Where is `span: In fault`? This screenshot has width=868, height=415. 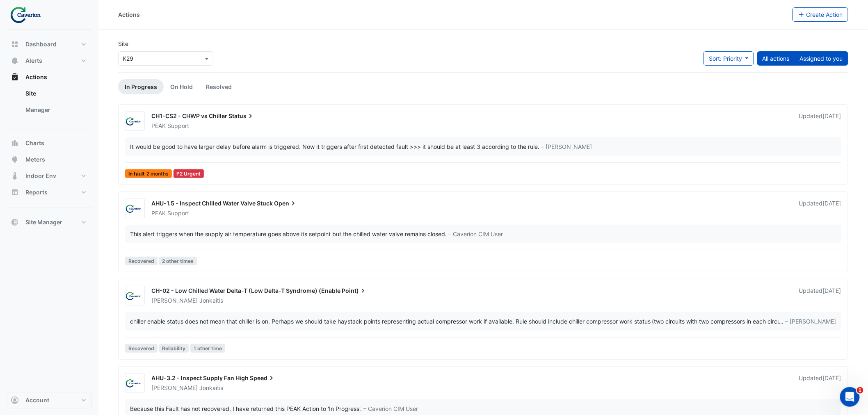 span: In fault is located at coordinates (148, 173).